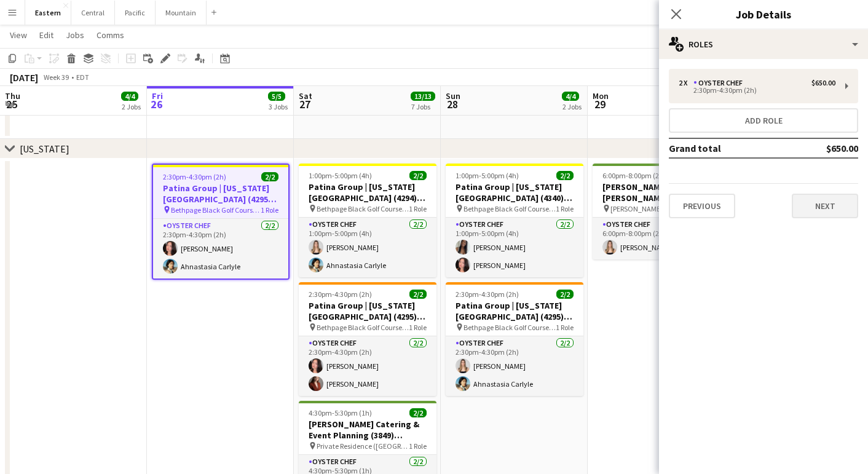  What do you see at coordinates (340, 412) in the screenshot?
I see `span: 4:30pm-5:30pm (1h)` at bounding box center [340, 412].